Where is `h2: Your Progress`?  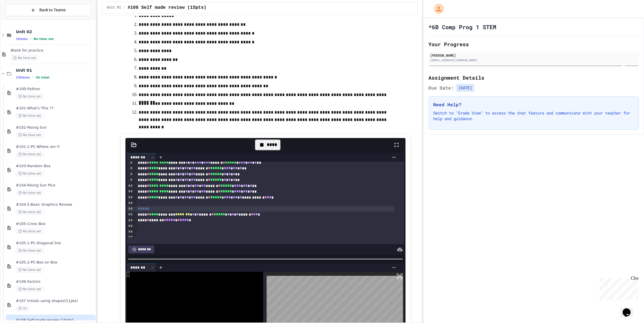 h2: Your Progress is located at coordinates (534, 44).